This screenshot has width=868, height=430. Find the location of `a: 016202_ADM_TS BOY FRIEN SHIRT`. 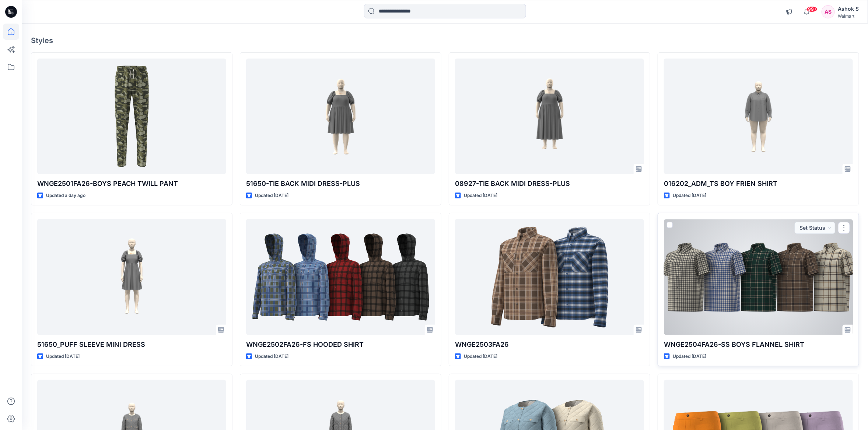

a: 016202_ADM_TS BOY FRIEN SHIRT is located at coordinates (758, 116).